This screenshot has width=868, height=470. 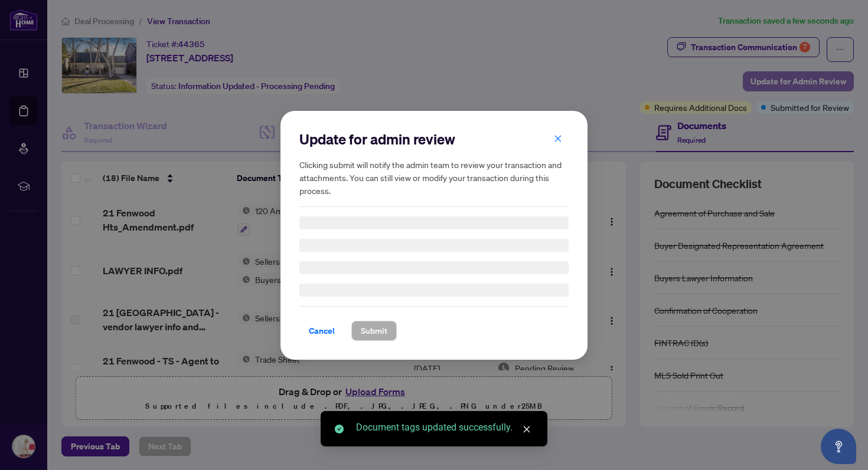 What do you see at coordinates (322, 331) in the screenshot?
I see `button: Cancel` at bounding box center [322, 331].